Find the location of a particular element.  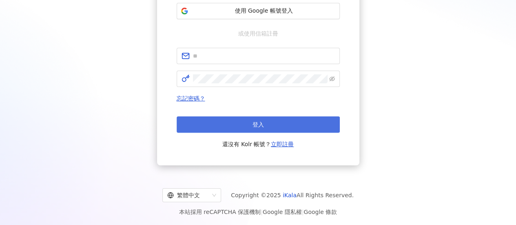

a: Google 隱私權 is located at coordinates (282, 212).